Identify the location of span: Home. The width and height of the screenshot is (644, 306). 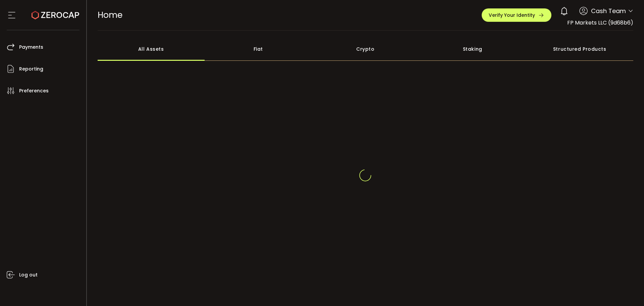
(110, 15).